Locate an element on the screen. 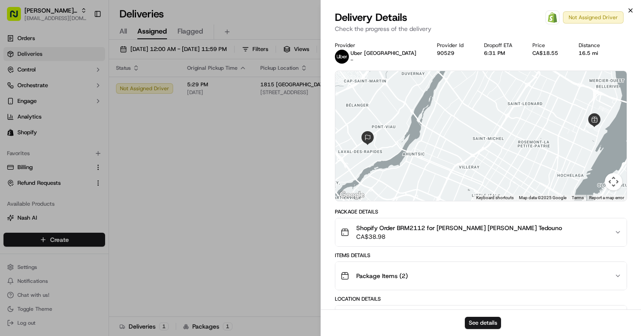  div: Past conversations is located at coordinates (34, 117).